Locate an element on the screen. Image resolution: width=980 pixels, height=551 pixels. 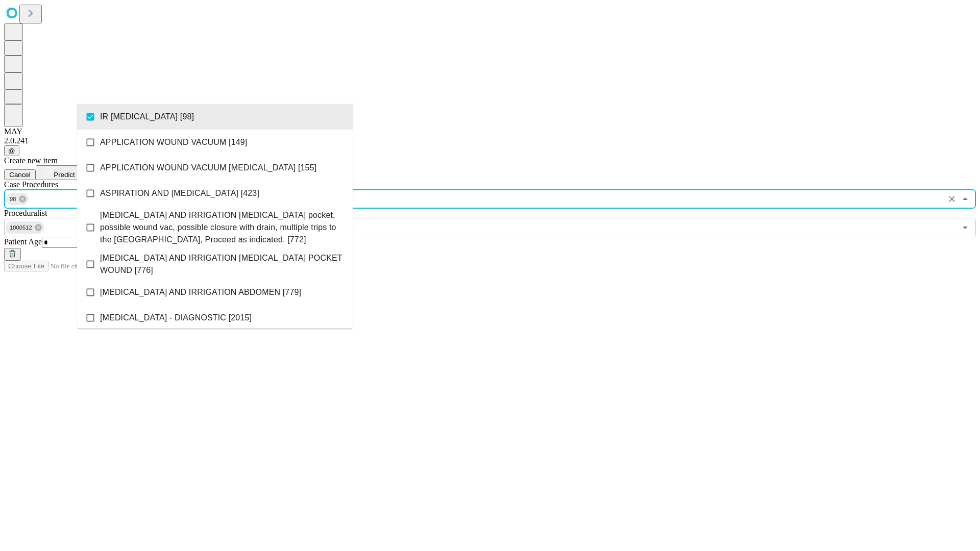
button: Clear is located at coordinates (952, 199).